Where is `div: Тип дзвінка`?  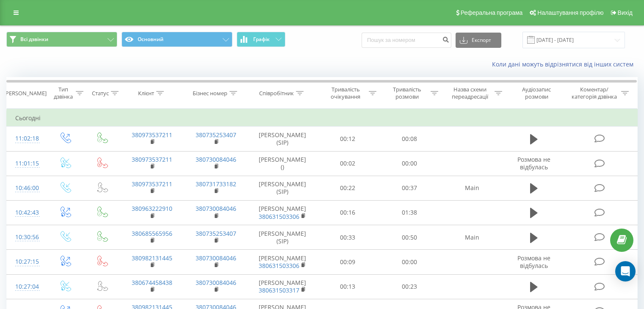
div: Тип дзвінка is located at coordinates (63, 93).